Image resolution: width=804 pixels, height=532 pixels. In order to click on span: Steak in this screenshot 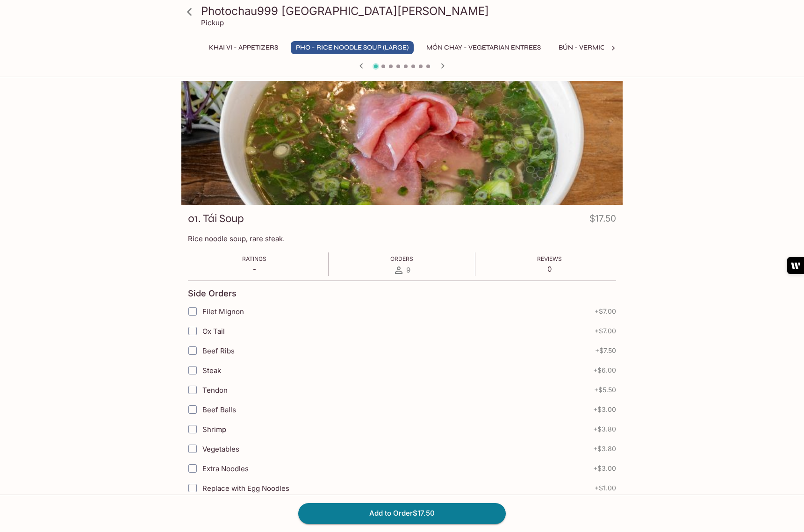, I will do `click(212, 371)`.